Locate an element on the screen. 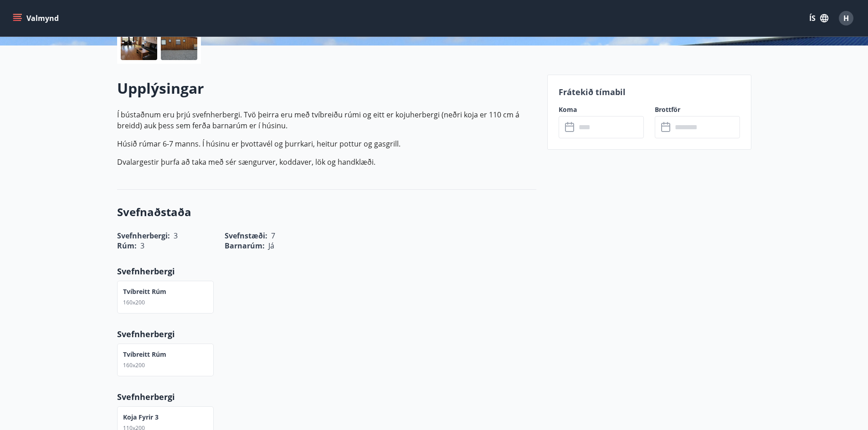 This screenshot has width=868, height=430. span: Rúm : is located at coordinates (127, 246).